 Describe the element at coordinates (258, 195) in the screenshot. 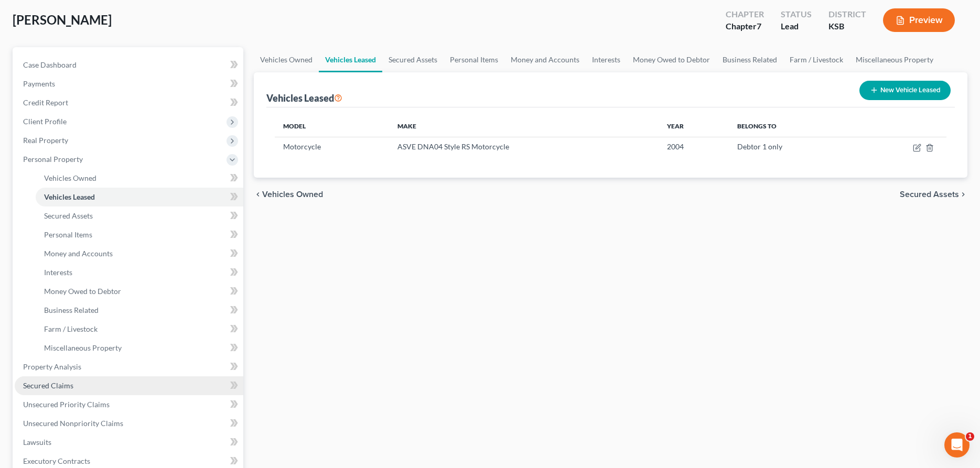

I see `i: chevron_left` at that location.